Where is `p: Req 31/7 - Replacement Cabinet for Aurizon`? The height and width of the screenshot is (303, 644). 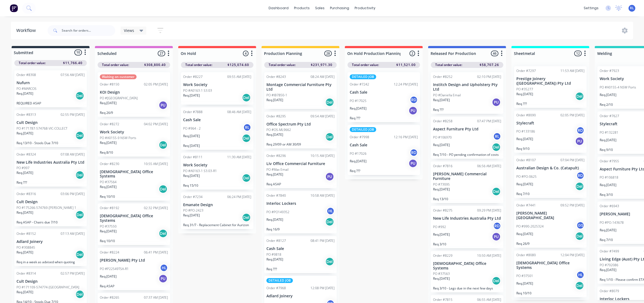 p: Req 31/7 - Replacement Cabinet for Aurizon is located at coordinates (217, 225).